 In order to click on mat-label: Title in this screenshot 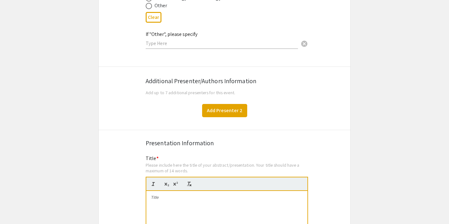, I will do `click(152, 158)`.